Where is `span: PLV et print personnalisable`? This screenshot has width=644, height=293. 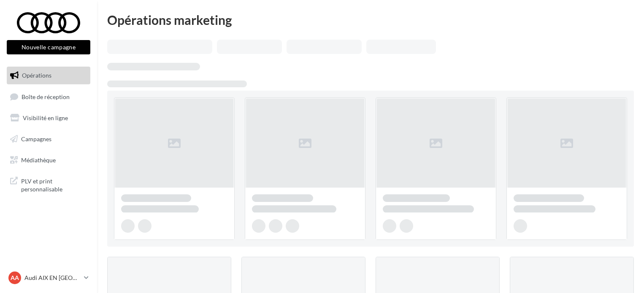 span: PLV et print personnalisable is located at coordinates (54, 184).